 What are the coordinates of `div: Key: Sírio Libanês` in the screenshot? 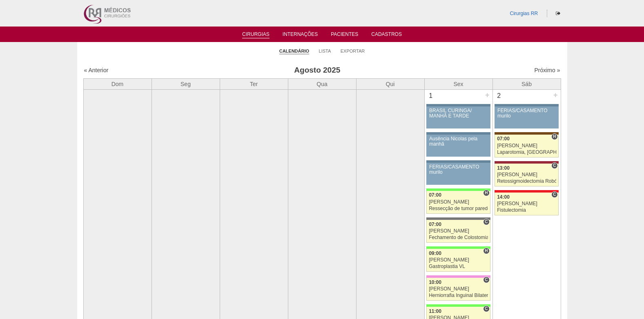 It's located at (526, 163).